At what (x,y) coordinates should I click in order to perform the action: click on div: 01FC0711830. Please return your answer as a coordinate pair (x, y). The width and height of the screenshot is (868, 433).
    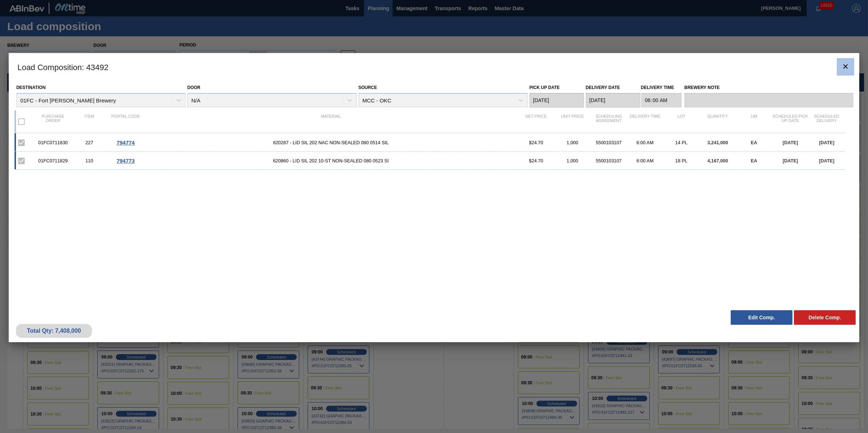
    Looking at the image, I should click on (53, 143).